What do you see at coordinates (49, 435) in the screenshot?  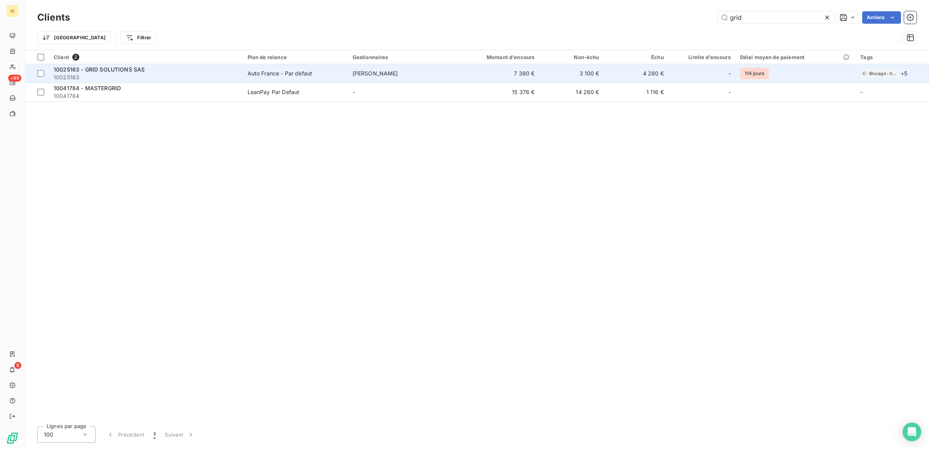 I see `span: 100` at bounding box center [49, 435].